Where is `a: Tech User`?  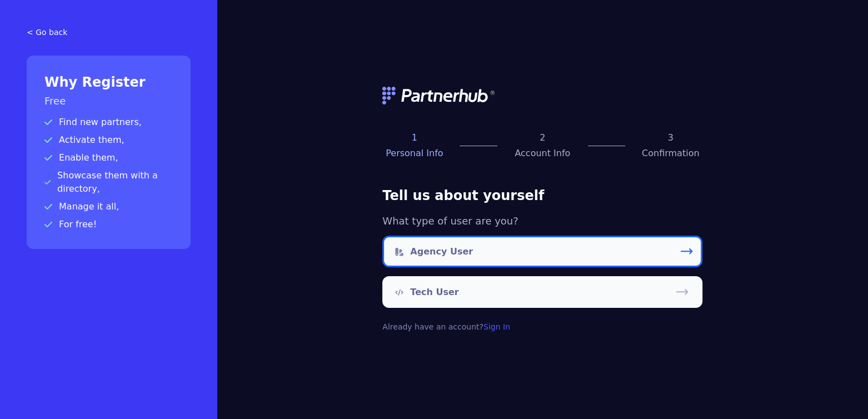
a: Tech User is located at coordinates (542, 291).